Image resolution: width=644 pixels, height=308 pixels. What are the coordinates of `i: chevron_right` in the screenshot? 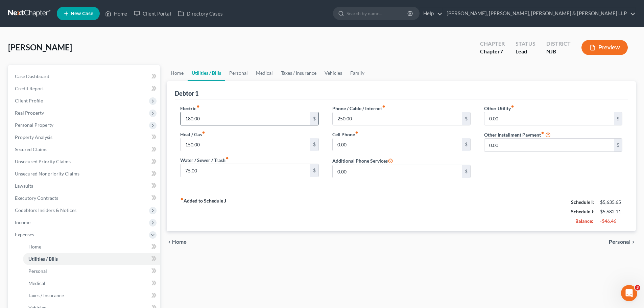 It's located at (633, 242).